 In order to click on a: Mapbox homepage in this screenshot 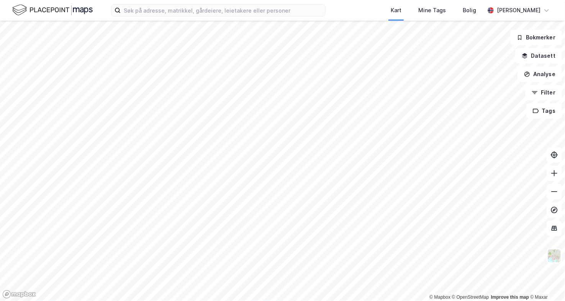, I will do `click(19, 294)`.